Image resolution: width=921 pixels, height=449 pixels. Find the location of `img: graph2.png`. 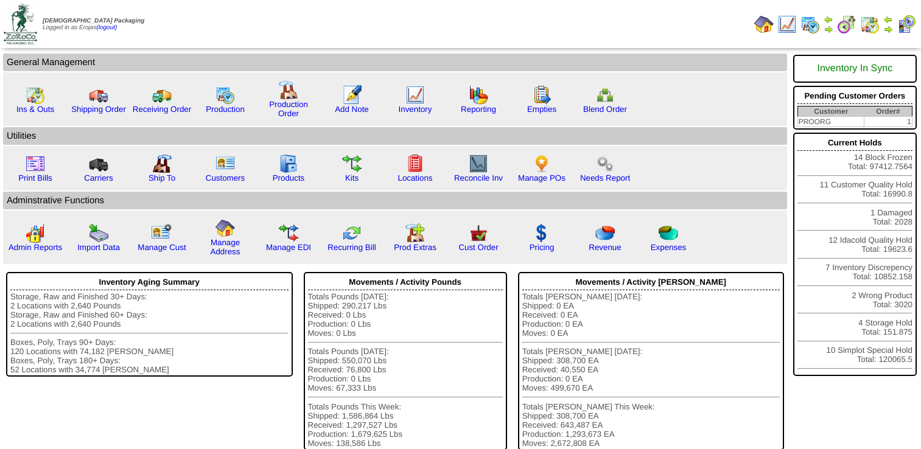

img: graph2.png is located at coordinates (35, 233).